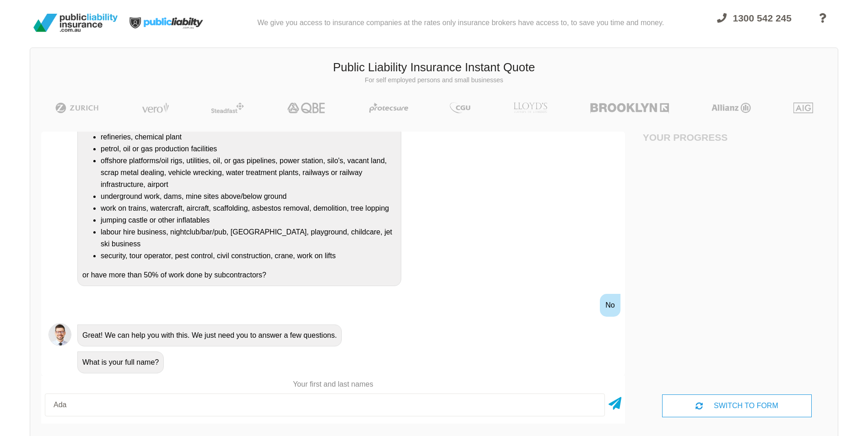 This screenshot has height=436, width=868. I want to click on li: jumping castle or other inflatables, so click(248, 220).